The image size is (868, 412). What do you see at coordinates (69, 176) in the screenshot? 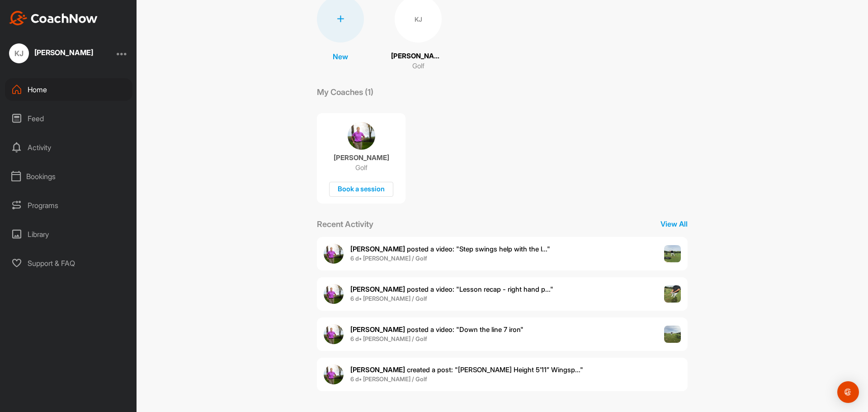
I see `div: Bookings` at bounding box center [69, 176].